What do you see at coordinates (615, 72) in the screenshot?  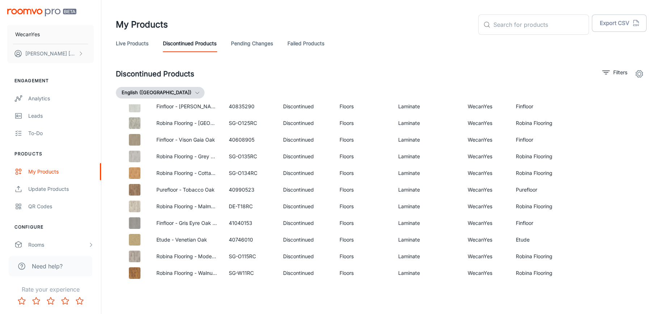 I see `button: filter` at bounding box center [615, 72].